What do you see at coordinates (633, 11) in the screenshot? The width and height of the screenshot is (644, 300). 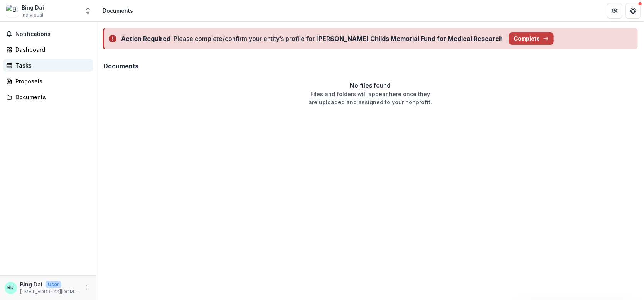 I see `button: Get Help` at bounding box center [633, 11].